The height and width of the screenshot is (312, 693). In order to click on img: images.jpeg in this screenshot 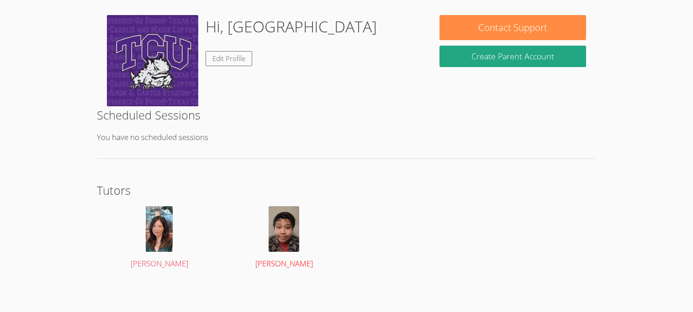, I will do `click(152, 61)`.